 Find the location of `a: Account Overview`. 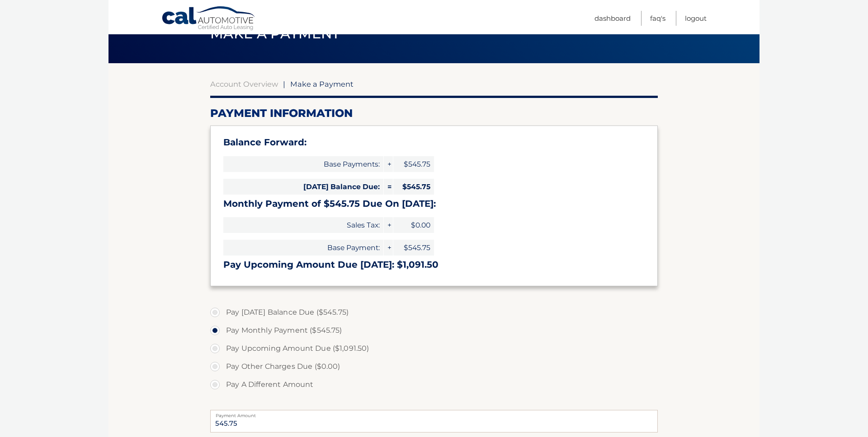

a: Account Overview is located at coordinates (244, 84).